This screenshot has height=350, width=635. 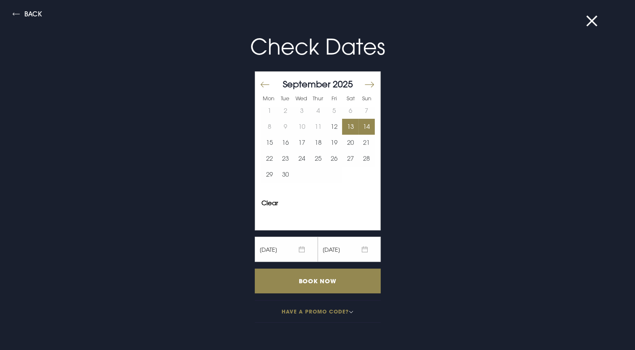 I want to click on button: 22, so click(x=270, y=159).